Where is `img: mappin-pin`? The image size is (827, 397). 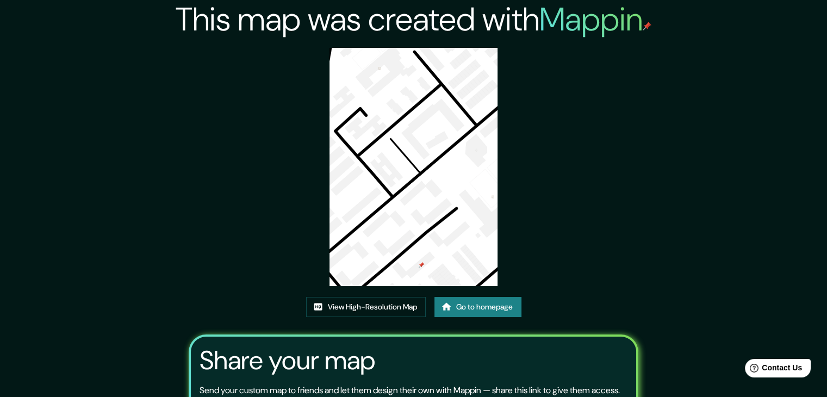 img: mappin-pin is located at coordinates (647, 26).